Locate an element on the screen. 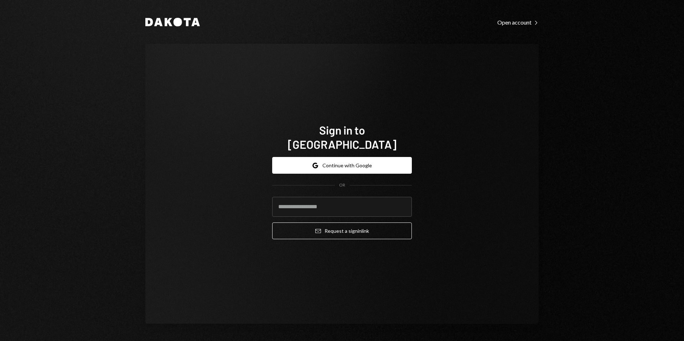 The width and height of the screenshot is (684, 341). button: Request a signinlink is located at coordinates (342, 231).